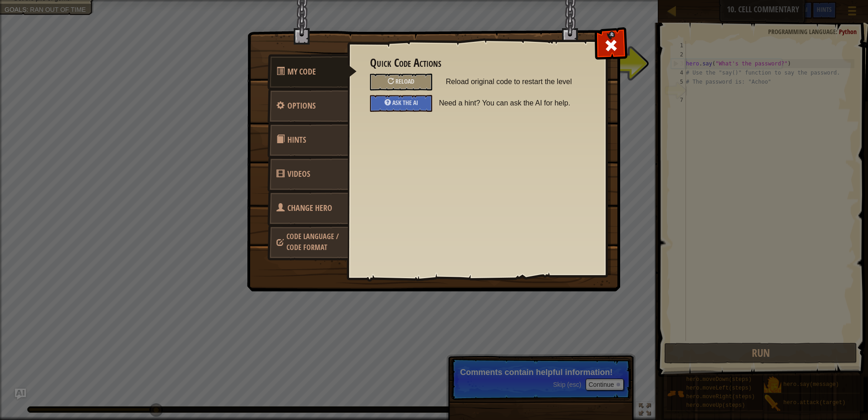 The width and height of the screenshot is (868, 420). What do you see at coordinates (477, 62) in the screenshot?
I see `h3: Quick Code Actions` at bounding box center [477, 62].